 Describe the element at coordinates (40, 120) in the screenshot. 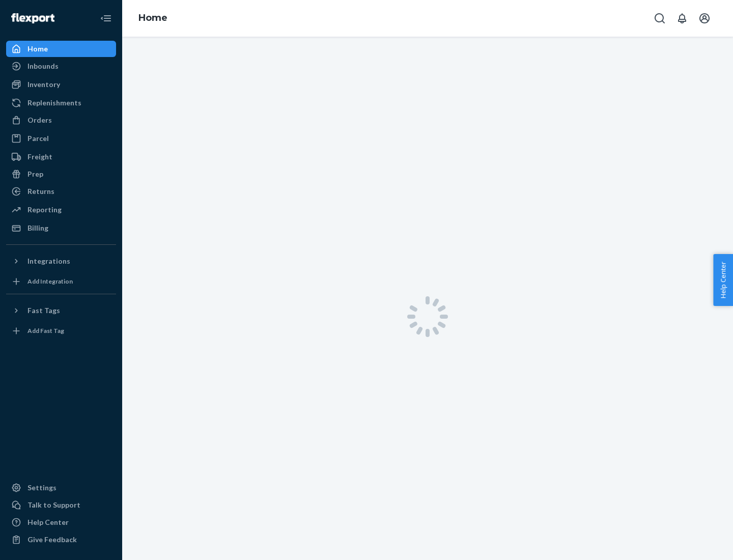

I see `div: Orders` at that location.